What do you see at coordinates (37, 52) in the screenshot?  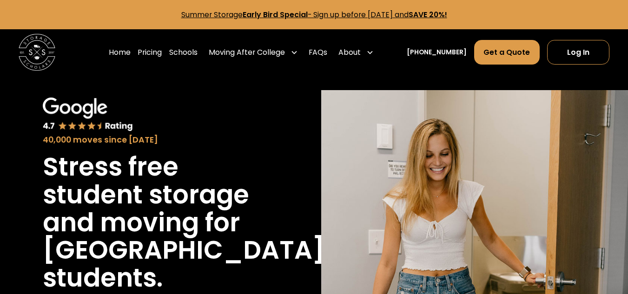 I see `img: Storage Scholars main logo` at bounding box center [37, 52].